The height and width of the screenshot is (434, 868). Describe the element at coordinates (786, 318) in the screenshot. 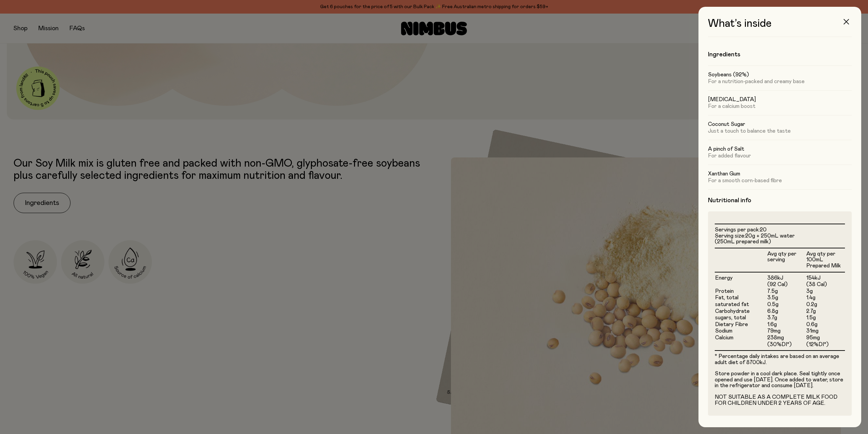

I see `td: 3.7g` at that location.